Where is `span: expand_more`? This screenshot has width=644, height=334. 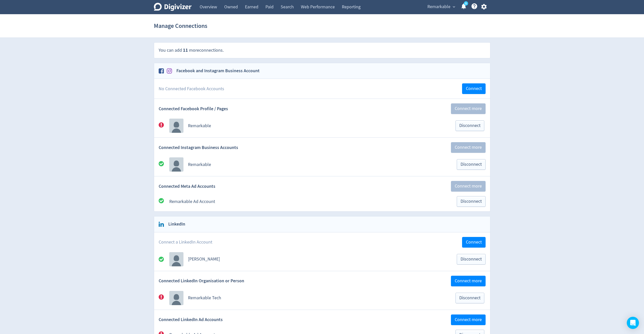
span: expand_more is located at coordinates (454, 7).